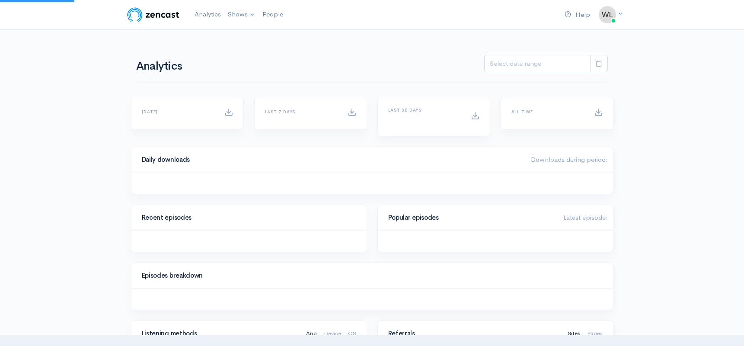  What do you see at coordinates (153, 15) in the screenshot?
I see `img: ZenCast Logo` at bounding box center [153, 15].